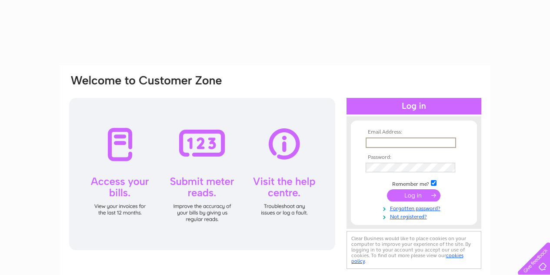  I want to click on a: cookies policy, so click(407, 258).